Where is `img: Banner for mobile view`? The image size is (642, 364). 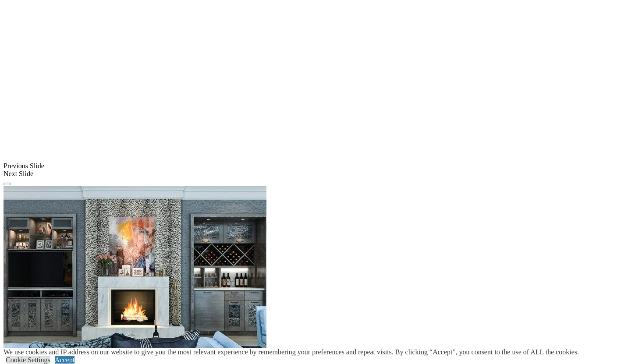
img: Banner for mobile view is located at coordinates (135, 273).